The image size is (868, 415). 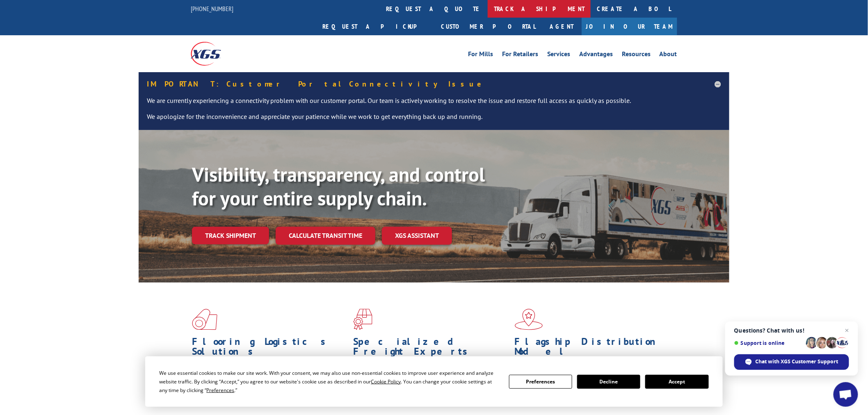 I want to click on p: We apologize for the inconvenience and appreciate your patience while we work to get everything b..., so click(x=434, y=117).